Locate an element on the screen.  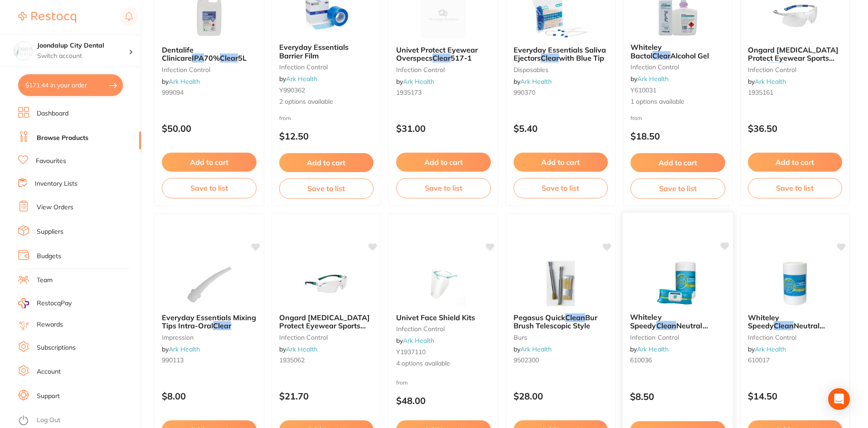
span: Everyday Essentials Barrier Film is located at coordinates (314, 51).